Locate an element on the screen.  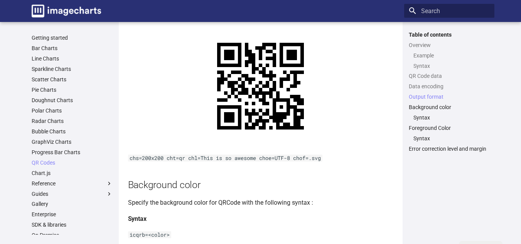
p: Specify the background color for QRCode with the following syntax : is located at coordinates (260, 203).